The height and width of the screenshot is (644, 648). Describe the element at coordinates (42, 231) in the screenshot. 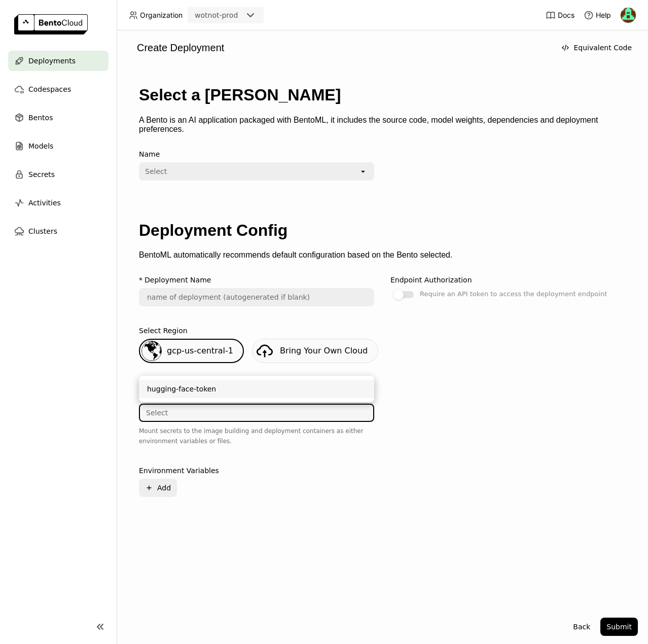

I see `span: Clusters` at that location.